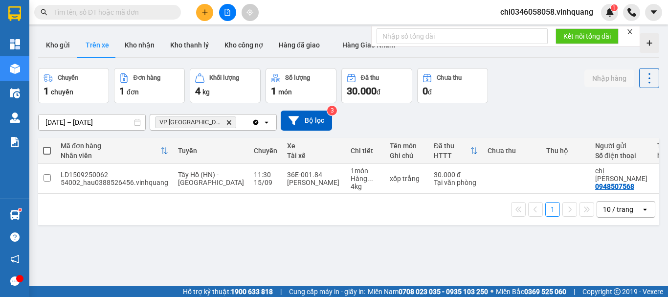 This screenshot has height=297, width=668. What do you see at coordinates (314, 155) in the screenshot?
I see `div: Tài xế` at bounding box center [314, 155].